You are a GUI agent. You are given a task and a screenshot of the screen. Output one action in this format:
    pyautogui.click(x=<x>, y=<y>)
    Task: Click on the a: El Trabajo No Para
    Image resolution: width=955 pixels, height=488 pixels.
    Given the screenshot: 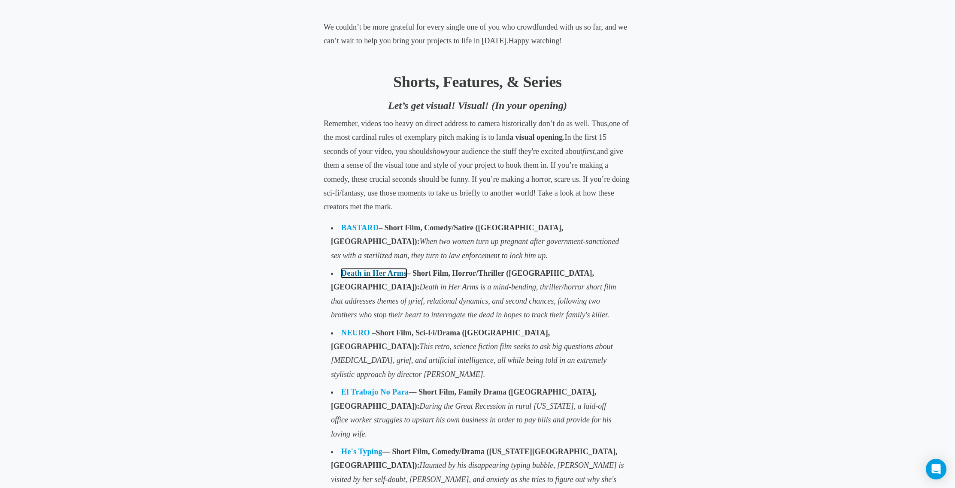 What is the action you would take?
    pyautogui.click(x=375, y=392)
    